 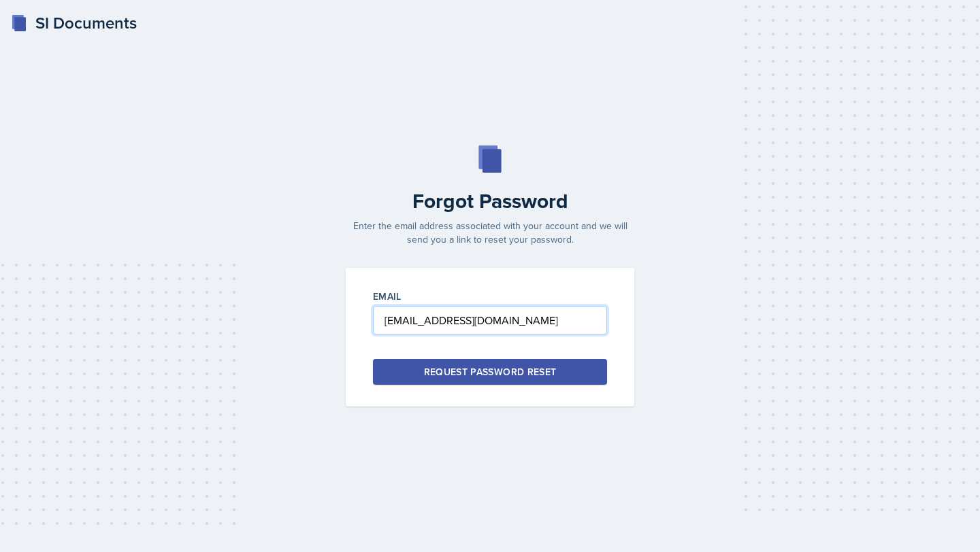 What do you see at coordinates (490, 202) in the screenshot?
I see `h2: Forgot Password` at bounding box center [490, 202].